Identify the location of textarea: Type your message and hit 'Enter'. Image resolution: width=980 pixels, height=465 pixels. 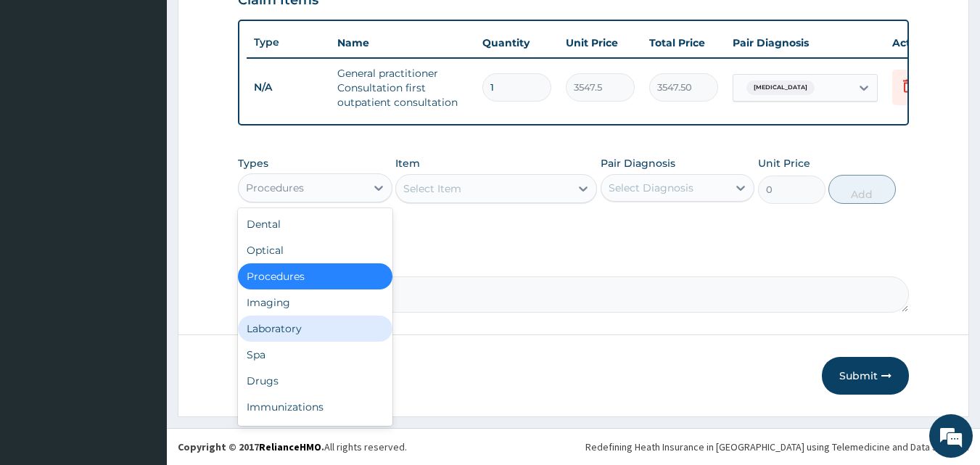
(141, 336).